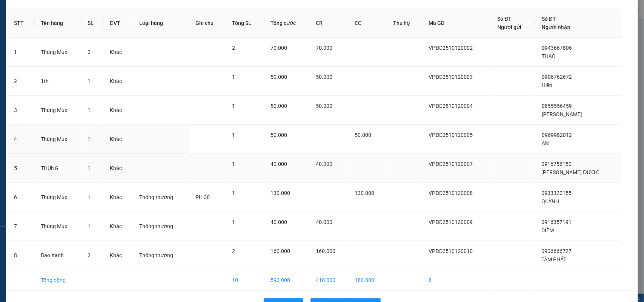 This screenshot has height=302, width=644. Describe the element at coordinates (287, 23) in the screenshot. I see `th: Tổng cước` at that location.